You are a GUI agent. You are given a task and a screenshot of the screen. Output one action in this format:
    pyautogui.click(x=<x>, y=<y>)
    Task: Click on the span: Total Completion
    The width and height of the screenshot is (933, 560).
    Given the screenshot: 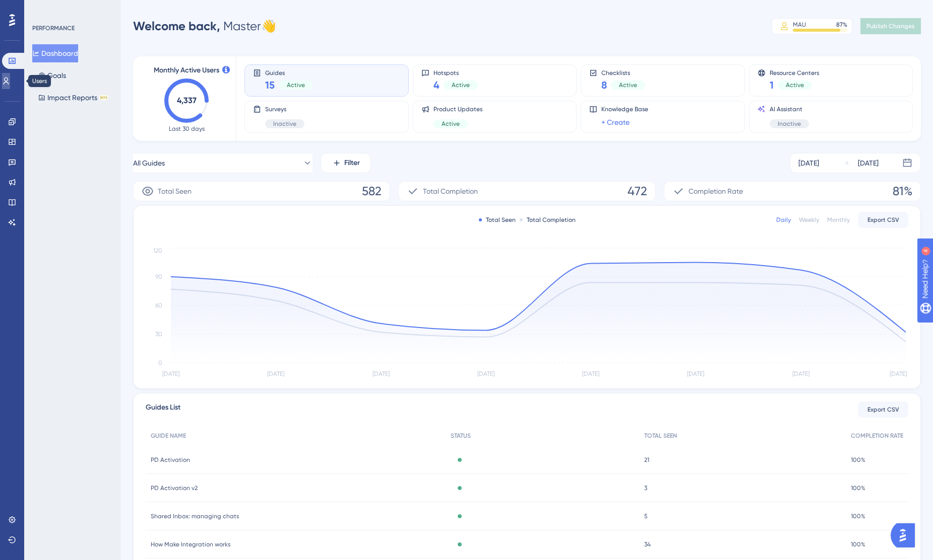 What is the action you would take?
    pyautogui.click(x=451, y=191)
    